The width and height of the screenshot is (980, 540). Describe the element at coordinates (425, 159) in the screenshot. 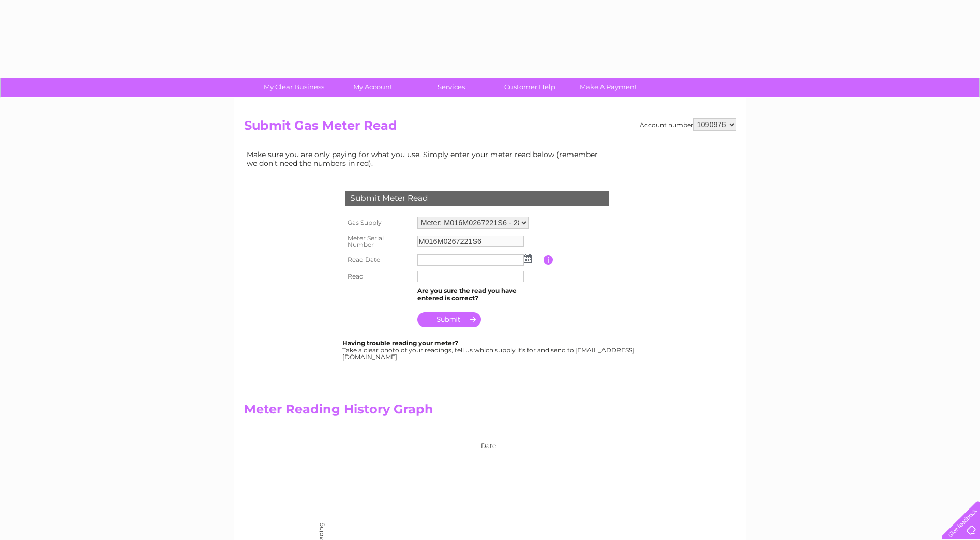

I see `td: Make sure you are only paying for what you use. Simply enter your meter read below (remember we d...` at that location.